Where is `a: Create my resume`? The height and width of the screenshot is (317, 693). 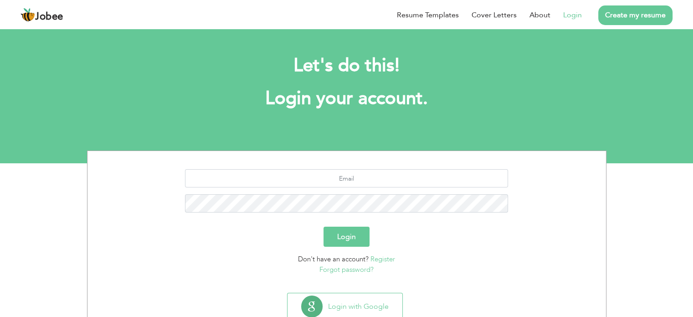 a: Create my resume is located at coordinates (635, 15).